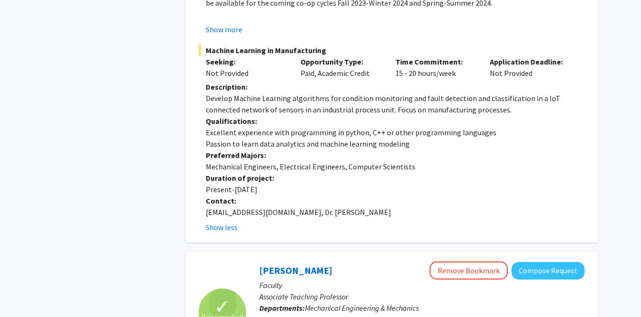 Image resolution: width=641 pixels, height=317 pixels. I want to click on button: Show more, so click(224, 29).